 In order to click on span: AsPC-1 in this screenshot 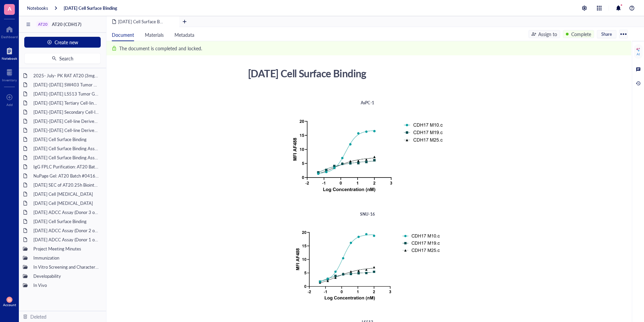, I will do `click(367, 102)`.